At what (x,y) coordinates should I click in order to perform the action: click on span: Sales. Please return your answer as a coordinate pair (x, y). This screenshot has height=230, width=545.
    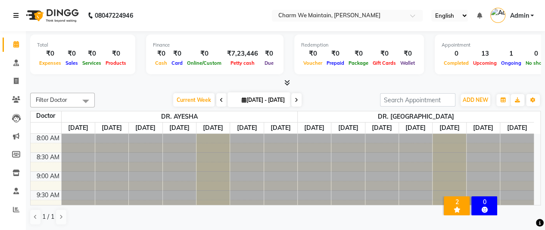
    Looking at the image, I should click on (72, 63).